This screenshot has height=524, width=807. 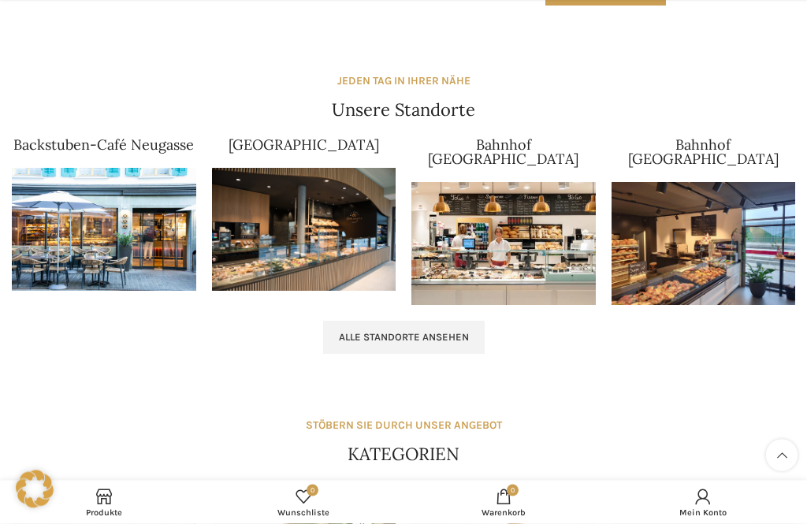 What do you see at coordinates (704, 502) in the screenshot?
I see `a: Mein Konto` at bounding box center [704, 502].